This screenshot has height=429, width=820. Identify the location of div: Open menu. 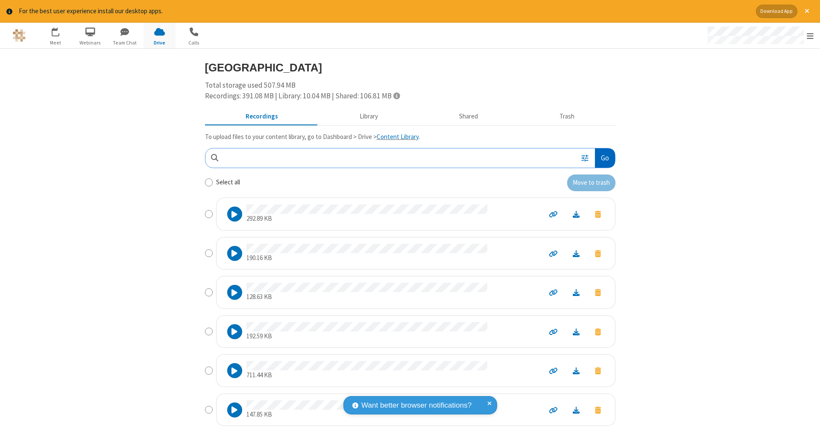
(760, 35).